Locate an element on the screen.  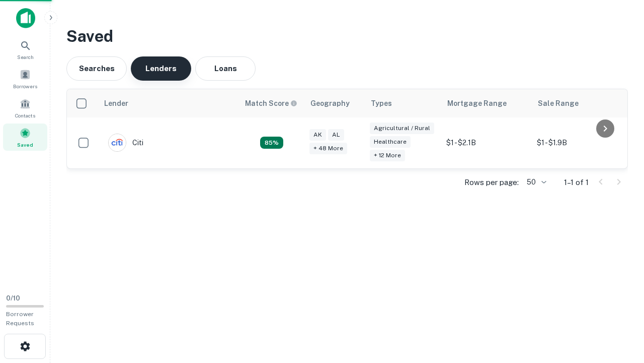
div: + 48 more is located at coordinates (328, 148).